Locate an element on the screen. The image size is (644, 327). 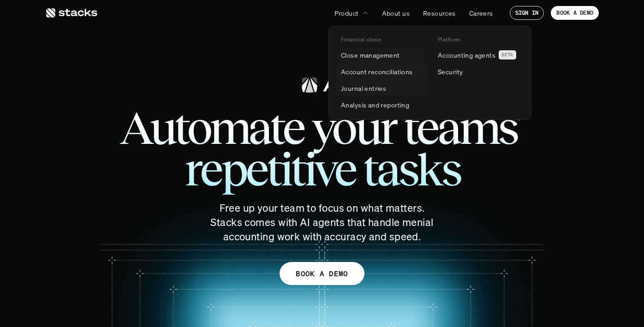
a: Security is located at coordinates (478, 71).